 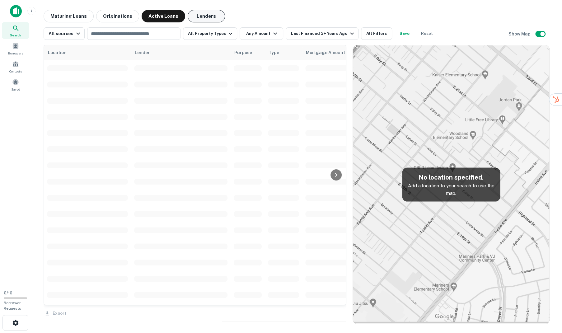 What do you see at coordinates (210, 34) in the screenshot?
I see `button: All Property Types` at bounding box center [210, 34].